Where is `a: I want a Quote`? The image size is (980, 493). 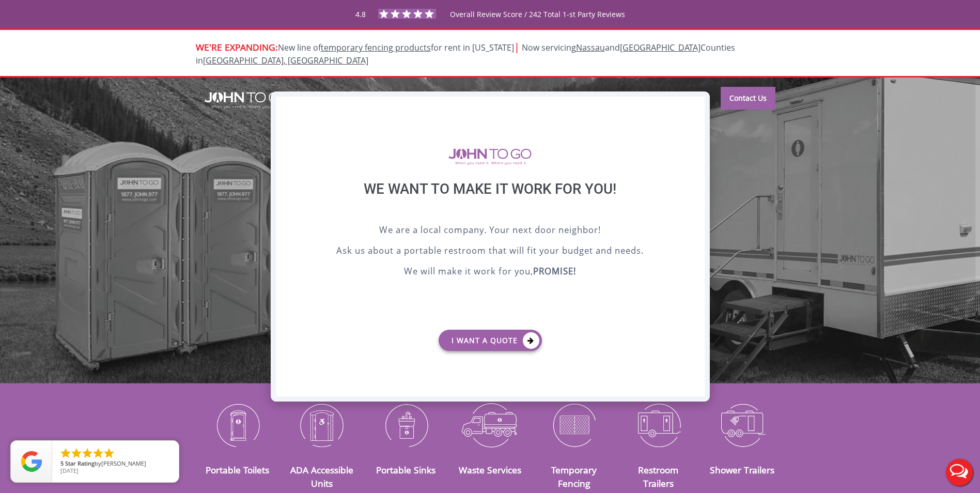
a: I want a Quote is located at coordinates (491, 340).